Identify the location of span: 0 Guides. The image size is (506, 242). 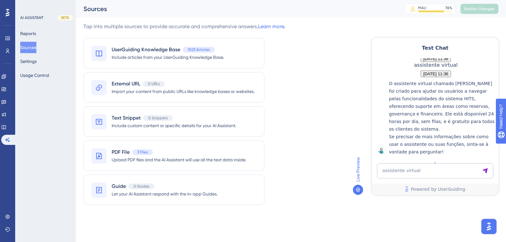
(141, 186).